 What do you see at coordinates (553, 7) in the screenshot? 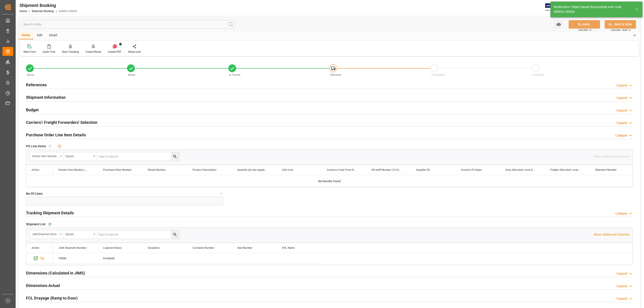
I see `img: Exertis%20JAM%20-%20Email%20Logo.jpg_1722504956.jpg` at bounding box center [553, 7].